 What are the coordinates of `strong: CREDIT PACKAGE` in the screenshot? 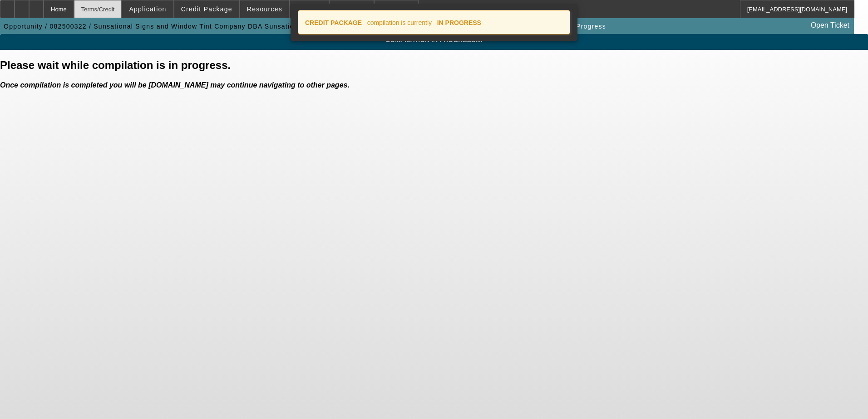 It's located at (334, 23).